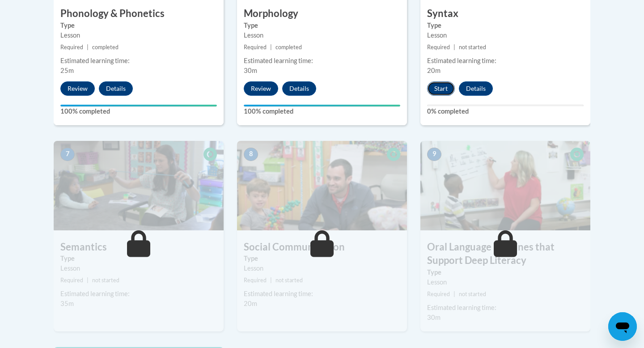 This screenshot has height=348, width=644. I want to click on span: 7, so click(67, 154).